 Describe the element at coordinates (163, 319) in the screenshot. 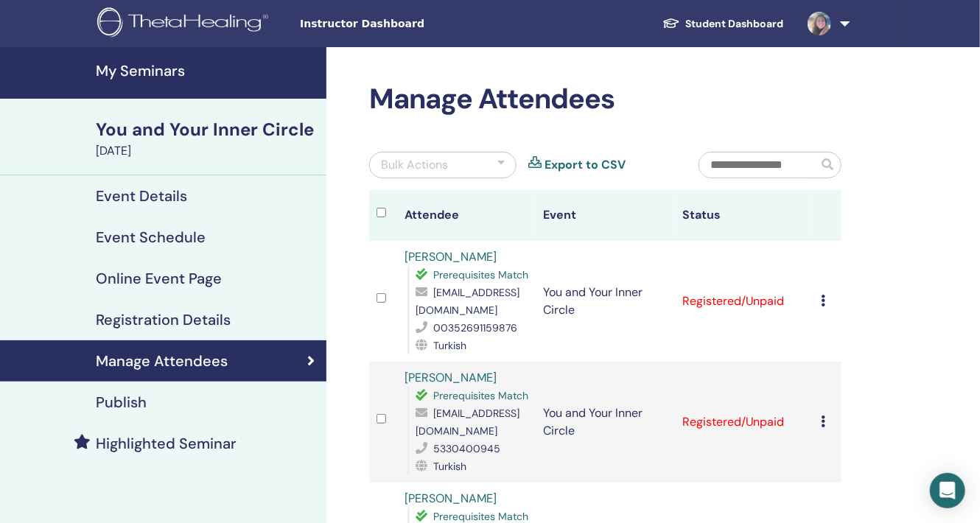

I see `h4: Registration Details` at that location.